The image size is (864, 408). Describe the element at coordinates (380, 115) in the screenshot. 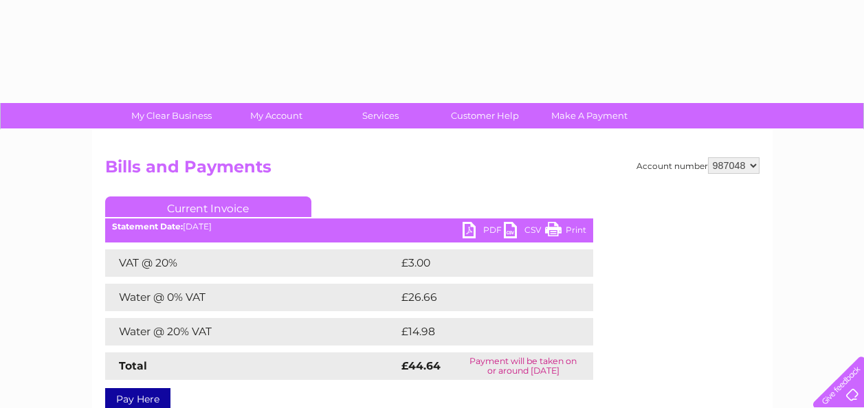

I see `a: Services` at that location.